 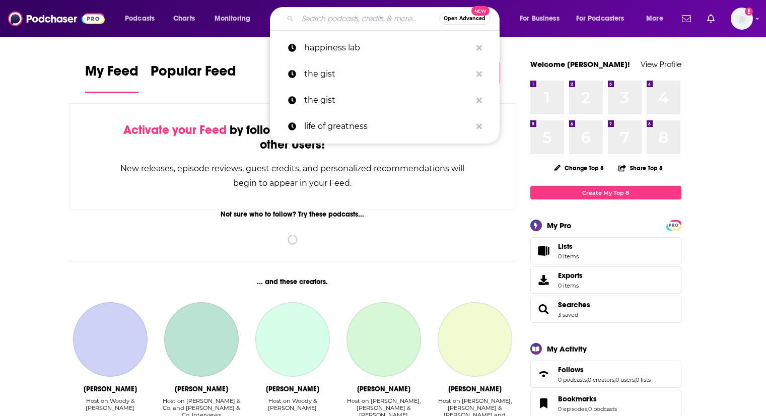 What do you see at coordinates (368, 19) in the screenshot?
I see `input: Search podcasts, credits, & more...` at bounding box center [368, 19].